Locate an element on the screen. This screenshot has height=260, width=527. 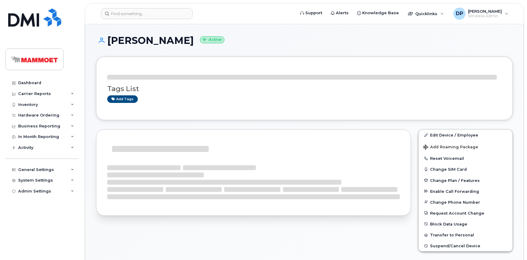
button: Enable Call Forwarding is located at coordinates (466, 191).